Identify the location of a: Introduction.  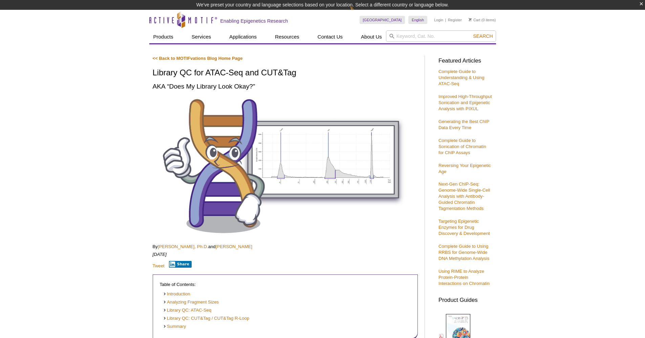
(177, 294).